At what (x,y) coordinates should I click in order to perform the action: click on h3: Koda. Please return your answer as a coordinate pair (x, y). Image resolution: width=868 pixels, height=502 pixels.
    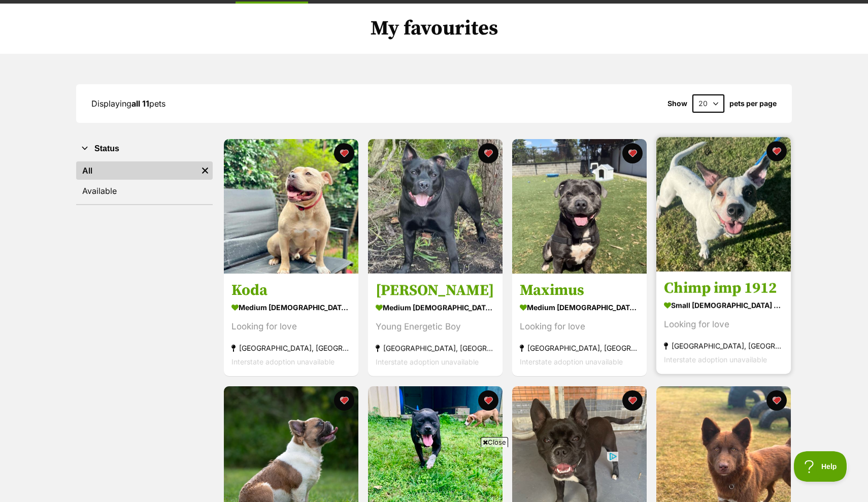
    Looking at the image, I should click on (291, 291).